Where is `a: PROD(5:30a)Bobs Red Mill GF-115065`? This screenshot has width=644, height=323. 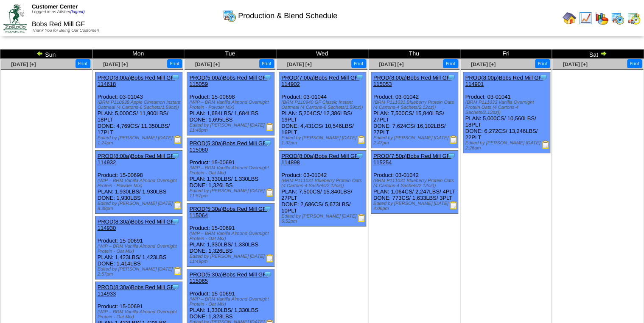
a: PROD(5:30a)Bobs Red Mill GF-115065 is located at coordinates (228, 278).